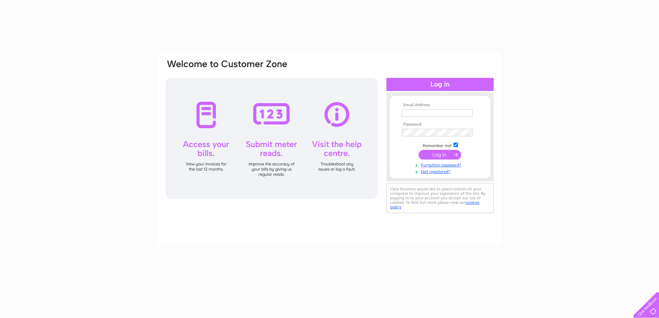 The width and height of the screenshot is (659, 318). Describe the element at coordinates (440, 124) in the screenshot. I see `th: Password:` at that location.